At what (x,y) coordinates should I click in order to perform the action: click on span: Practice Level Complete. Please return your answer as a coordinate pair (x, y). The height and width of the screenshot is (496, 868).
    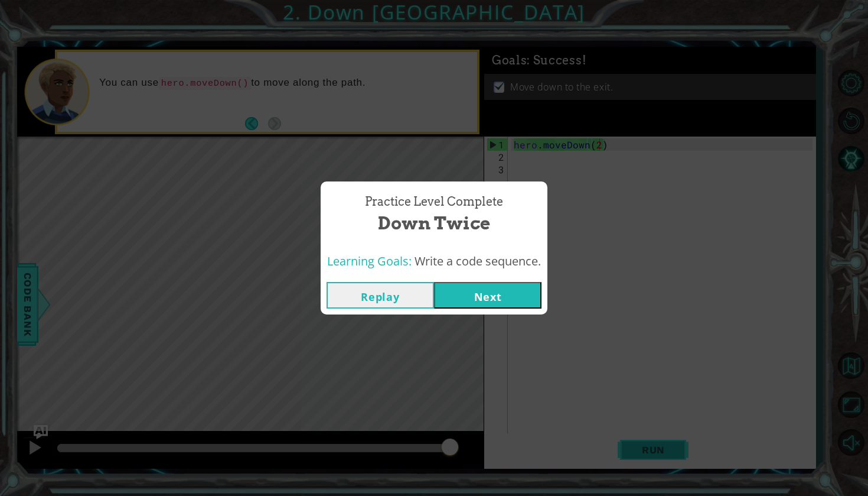
    Looking at the image, I should click on (434, 202).